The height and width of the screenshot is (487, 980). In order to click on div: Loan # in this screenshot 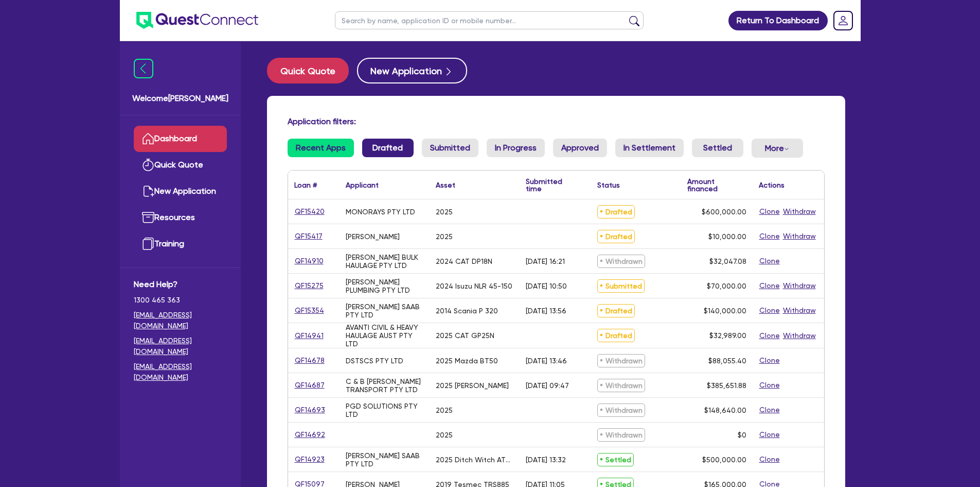, I will do `click(306, 185)`.